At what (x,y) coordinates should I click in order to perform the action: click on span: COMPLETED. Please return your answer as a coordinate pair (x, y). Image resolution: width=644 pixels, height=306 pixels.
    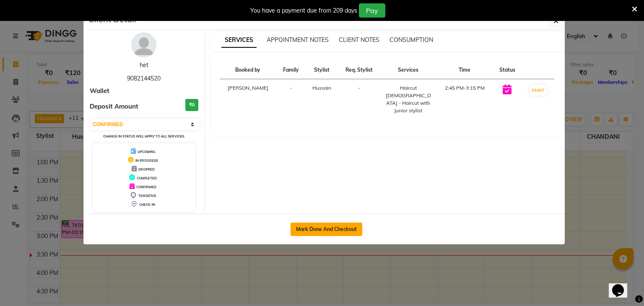
    Looking at the image, I should click on (147, 178).